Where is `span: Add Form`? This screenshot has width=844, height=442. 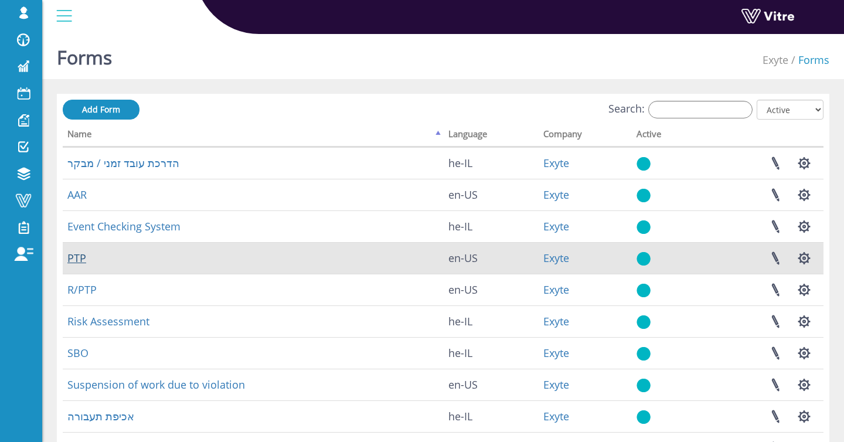 span: Add Form is located at coordinates (101, 109).